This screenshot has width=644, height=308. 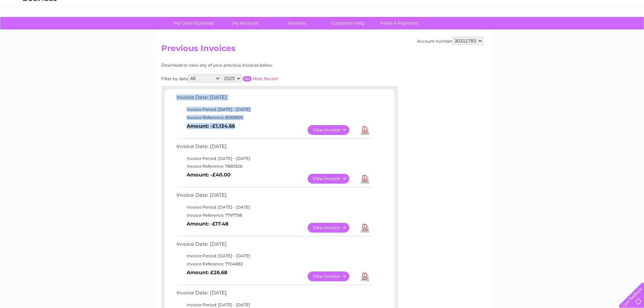 I want to click on div: Filter by date, so click(x=250, y=78).